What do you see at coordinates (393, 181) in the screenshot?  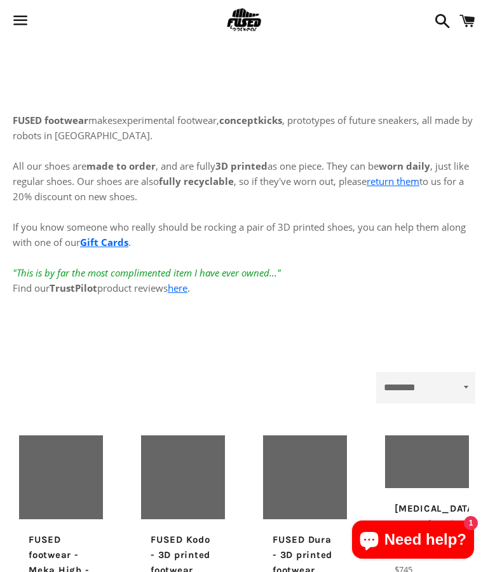 I see `a: return them` at bounding box center [393, 181].